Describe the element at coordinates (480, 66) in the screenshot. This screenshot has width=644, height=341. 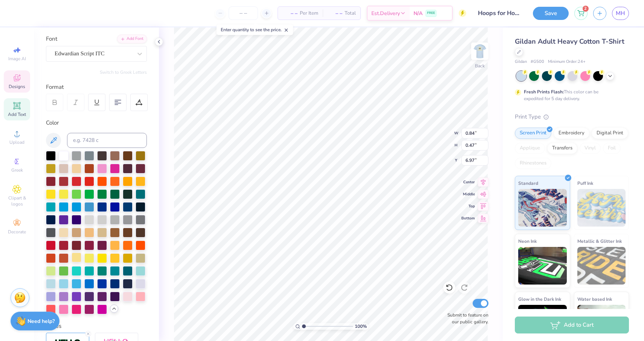
I see `div: Back` at that location.